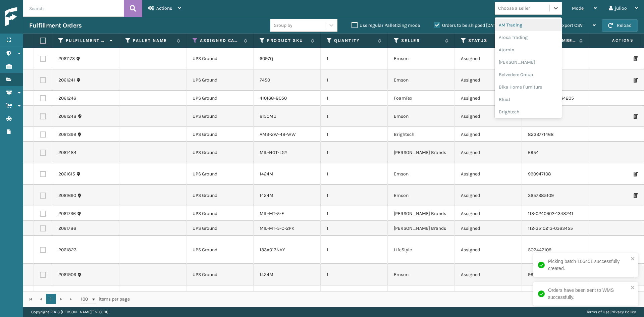  Describe the element at coordinates (153, 41) in the screenshot. I see `label: Pallet Name` at that location.